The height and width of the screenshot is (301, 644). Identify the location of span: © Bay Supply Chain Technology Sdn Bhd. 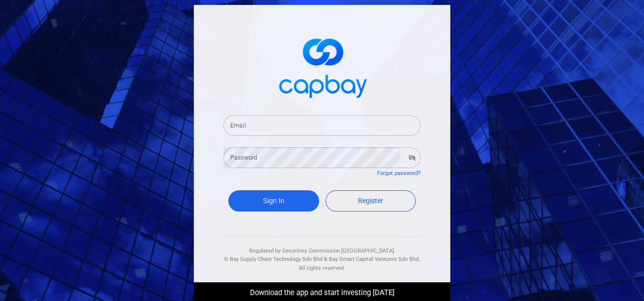
(273, 258).